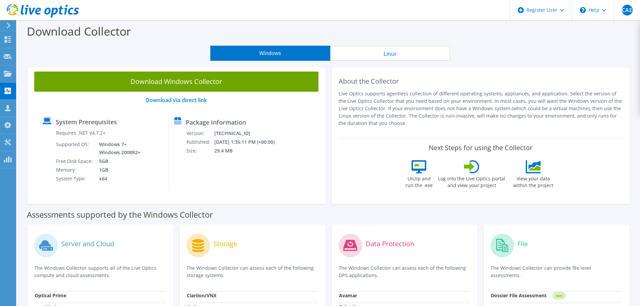 This screenshot has height=306, width=640. Describe the element at coordinates (88, 244) in the screenshot. I see `label: Server and Cloud` at that location.